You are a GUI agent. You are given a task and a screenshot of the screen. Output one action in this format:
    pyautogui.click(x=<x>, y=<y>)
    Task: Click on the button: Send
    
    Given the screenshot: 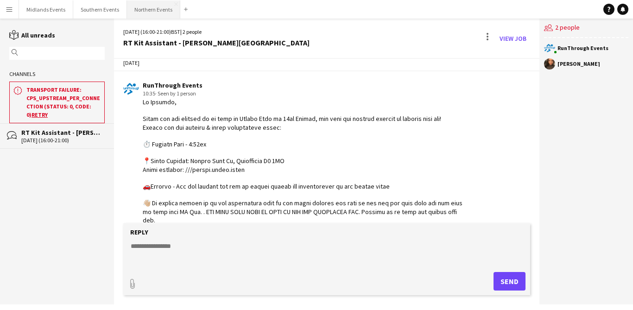 What is the action you would take?
    pyautogui.click(x=509, y=281)
    